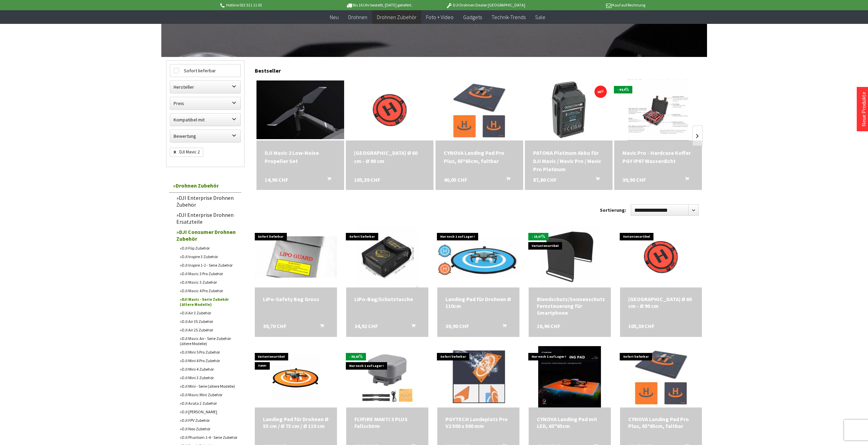 The image size is (868, 445). I want to click on a: Landing Pad für Drohnen Ø 110cm 39,90 CHF In den Warenkorb, so click(478, 302).